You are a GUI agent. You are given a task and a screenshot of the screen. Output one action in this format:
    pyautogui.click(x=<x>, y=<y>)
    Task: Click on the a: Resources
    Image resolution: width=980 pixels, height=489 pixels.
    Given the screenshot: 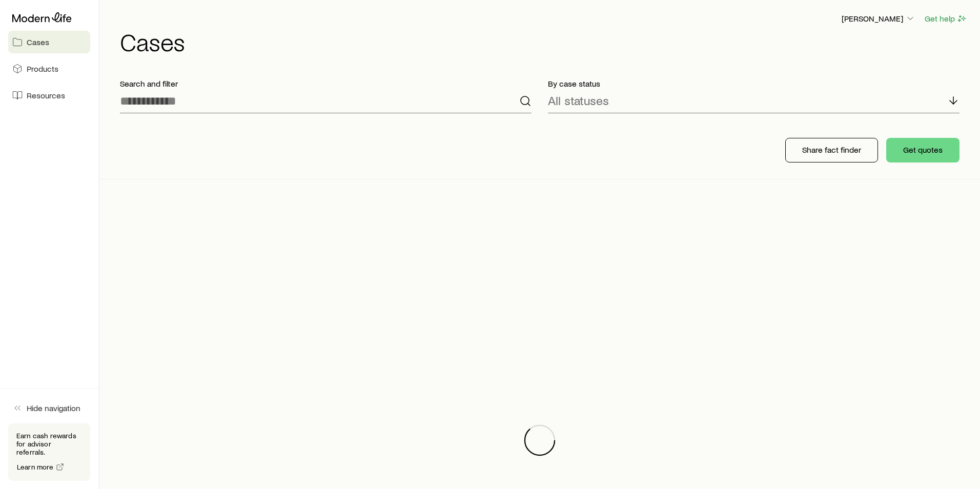 What is the action you would take?
    pyautogui.click(x=49, y=96)
    